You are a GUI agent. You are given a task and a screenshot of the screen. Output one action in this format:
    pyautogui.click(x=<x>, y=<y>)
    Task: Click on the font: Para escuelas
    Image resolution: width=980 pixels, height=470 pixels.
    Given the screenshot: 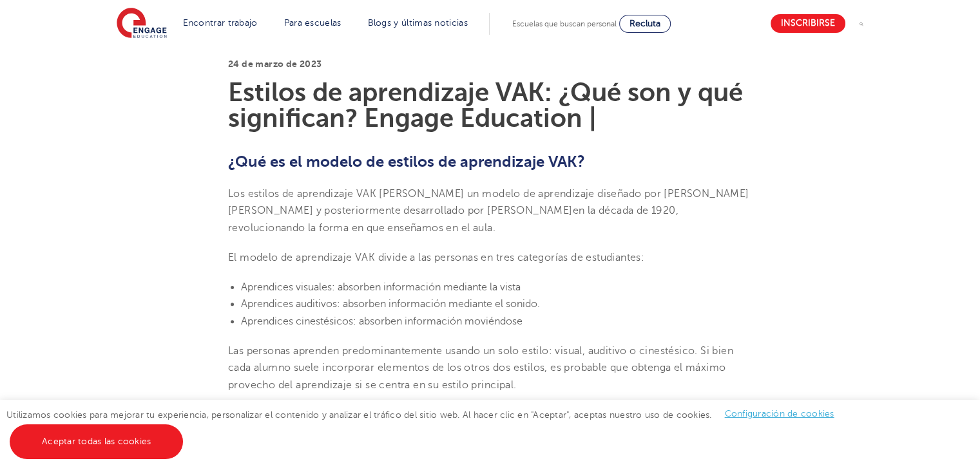 What is the action you would take?
    pyautogui.click(x=313, y=23)
    